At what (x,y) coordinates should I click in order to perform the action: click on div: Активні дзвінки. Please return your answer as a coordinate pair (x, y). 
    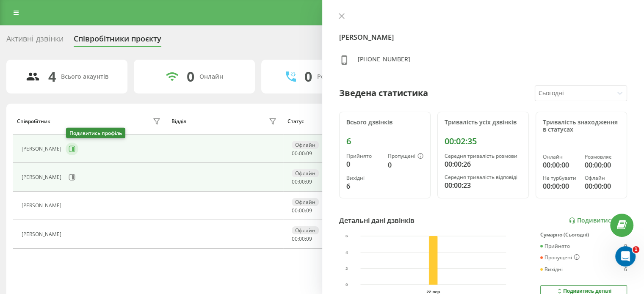
    Looking at the image, I should click on (34, 40).